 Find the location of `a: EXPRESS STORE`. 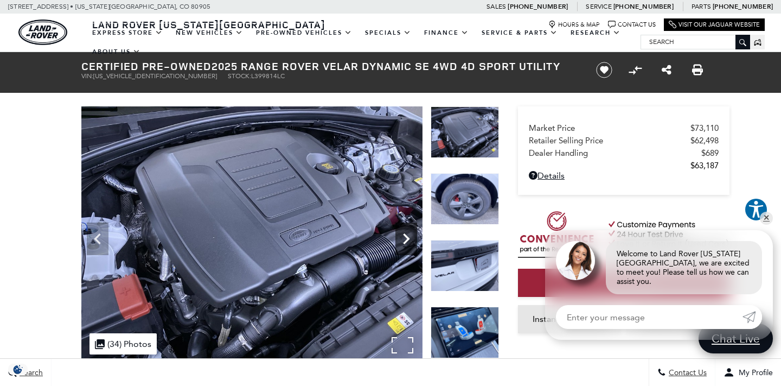

a: EXPRESS STORE is located at coordinates (127, 33).